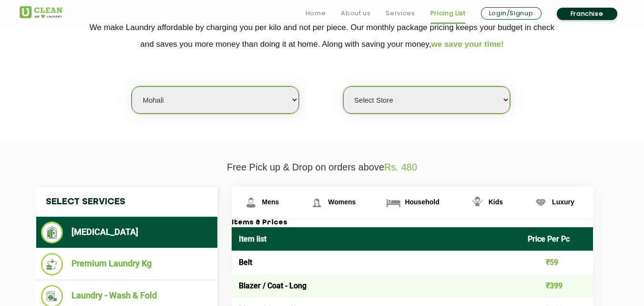 The width and height of the screenshot is (644, 306). I want to click on span: Household, so click(422, 202).